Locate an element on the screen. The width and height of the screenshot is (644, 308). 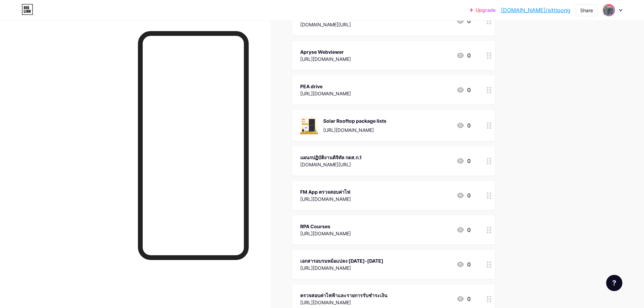
div: PEA drive is located at coordinates (325, 86).